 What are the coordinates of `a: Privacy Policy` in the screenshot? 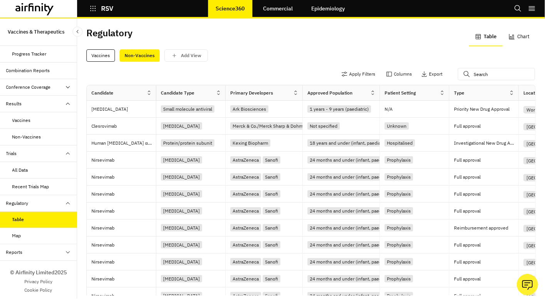 It's located at (38, 282).